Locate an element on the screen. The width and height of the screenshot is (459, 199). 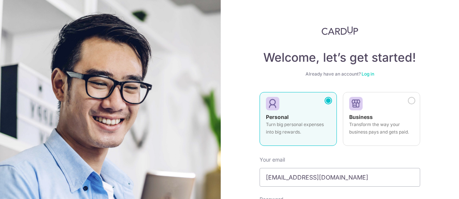
a: Personal Turn big personal expenses into big rewards. is located at coordinates (298, 121).